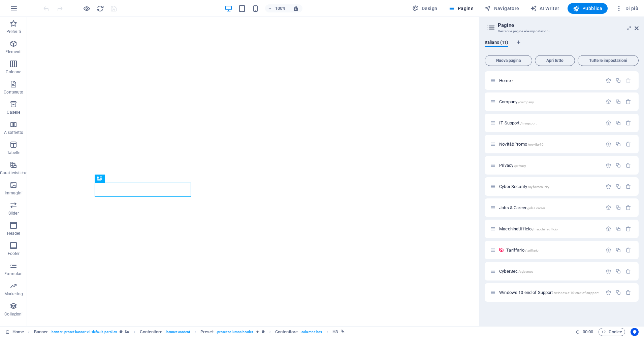 This screenshot has width=644, height=337. Describe the element at coordinates (508, 61) in the screenshot. I see `span: Nuova pagina` at that location.